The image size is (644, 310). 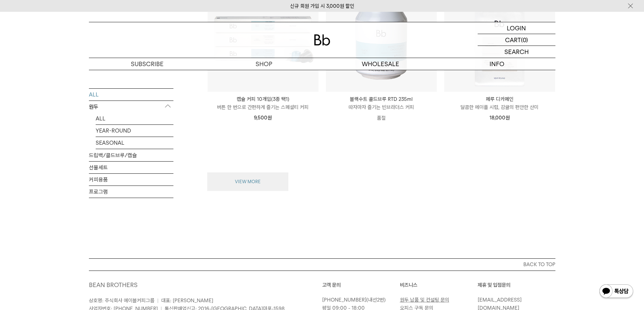 What do you see at coordinates (322, 265) in the screenshot?
I see `button: BACK TO TOP` at bounding box center [322, 265].